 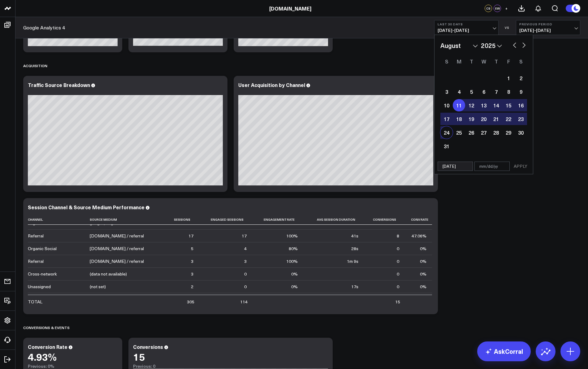 What do you see at coordinates (35, 66) in the screenshot?
I see `div: Acquisition` at bounding box center [35, 66].